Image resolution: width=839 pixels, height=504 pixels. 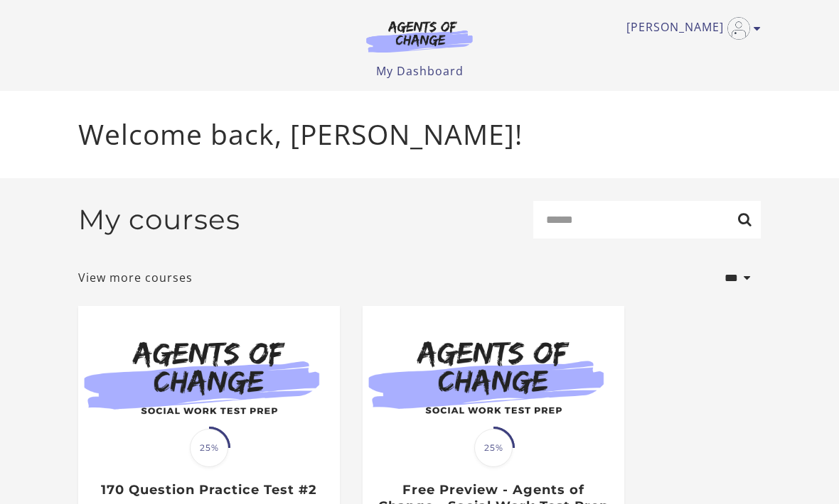 I want to click on a: View more courses, so click(x=135, y=278).